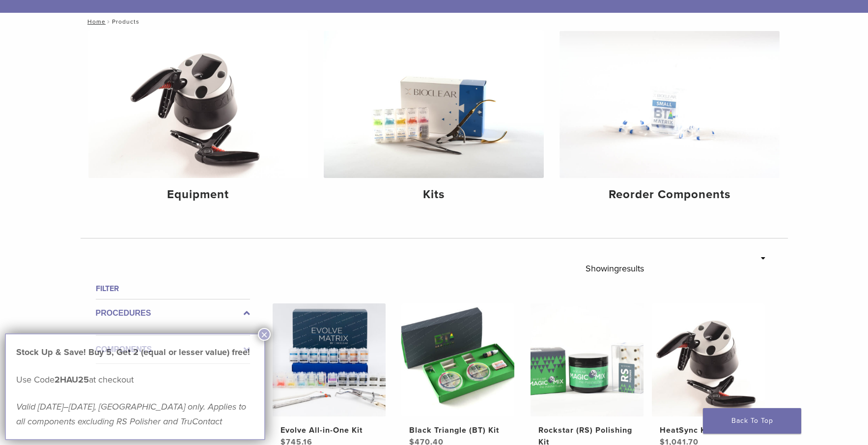 The width and height of the screenshot is (868, 445). I want to click on a: Equipment, so click(198, 120).